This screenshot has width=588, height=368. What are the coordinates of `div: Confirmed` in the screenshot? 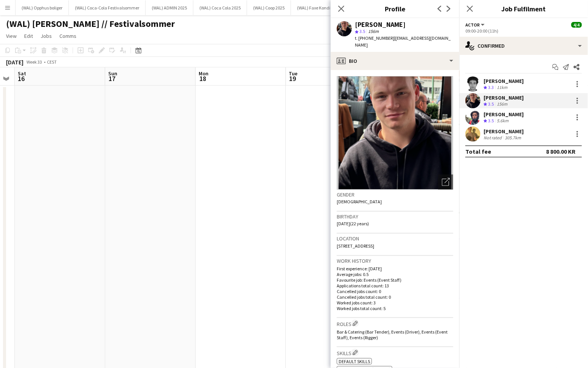 It's located at (524, 46).